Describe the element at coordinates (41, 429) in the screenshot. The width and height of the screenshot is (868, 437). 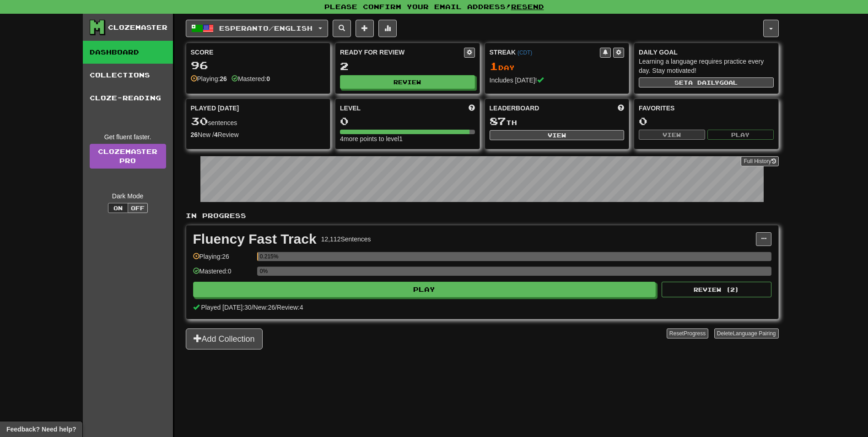
I see `span: Open feedback widget` at that location.